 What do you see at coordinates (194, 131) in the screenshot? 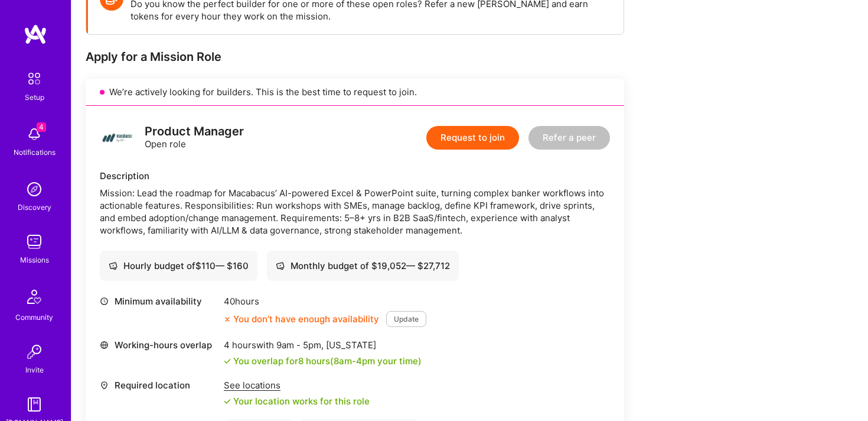
I see `div: Product Manager` at bounding box center [194, 131].